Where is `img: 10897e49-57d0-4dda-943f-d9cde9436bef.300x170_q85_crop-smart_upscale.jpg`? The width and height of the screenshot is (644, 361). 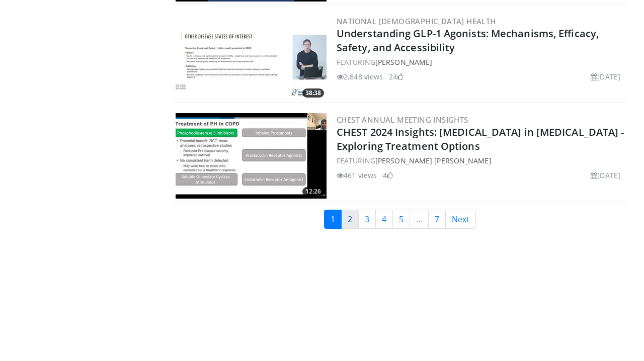 img: 10897e49-57d0-4dda-943f-d9cde9436bef.300x170_q85_crop-smart_upscale.jpg is located at coordinates (251, 58).